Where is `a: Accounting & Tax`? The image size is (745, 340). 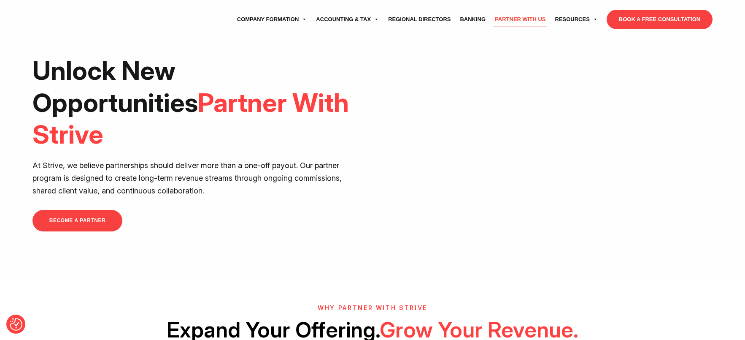
a: Accounting & Tax is located at coordinates (347, 19).